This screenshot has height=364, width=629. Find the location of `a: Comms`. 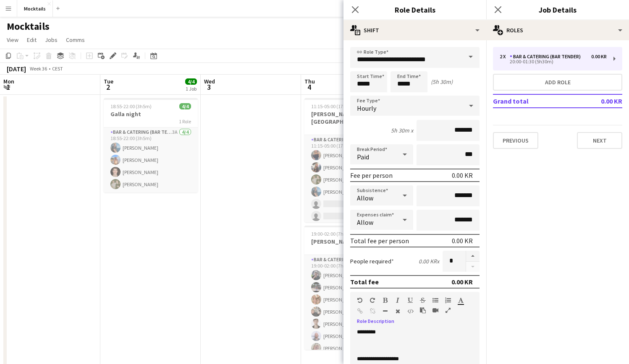

a: Comms is located at coordinates (75, 40).